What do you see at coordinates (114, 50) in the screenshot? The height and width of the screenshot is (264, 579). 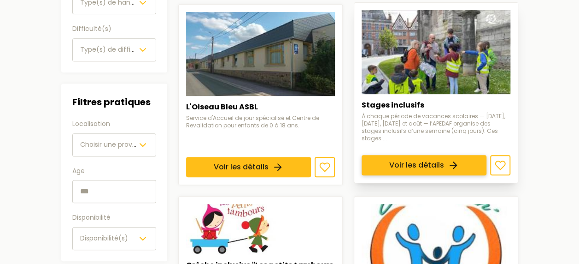 I see `button: Type(s) de difficulté(s)` at bounding box center [114, 50].